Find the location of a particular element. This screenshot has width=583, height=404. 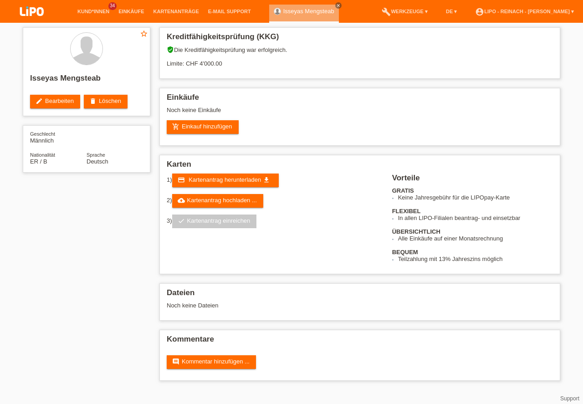

a: Kund*innen is located at coordinates (93, 11).